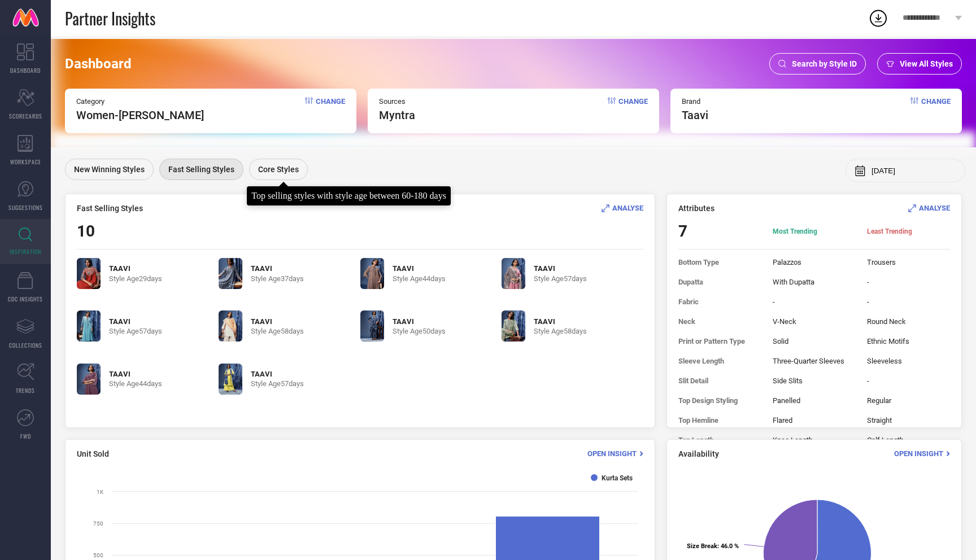  Describe the element at coordinates (110, 18) in the screenshot. I see `span: Partner Insights` at that location.